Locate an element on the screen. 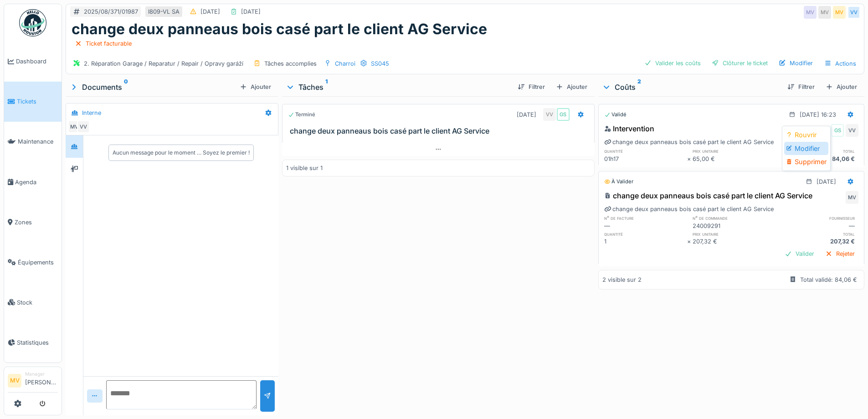 This screenshot has width=868, height=419. div: Supprimer is located at coordinates (806, 162).